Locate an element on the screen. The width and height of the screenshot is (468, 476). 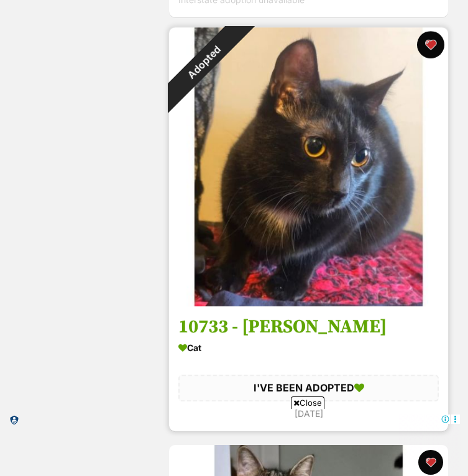
span: Close is located at coordinates (308, 403).